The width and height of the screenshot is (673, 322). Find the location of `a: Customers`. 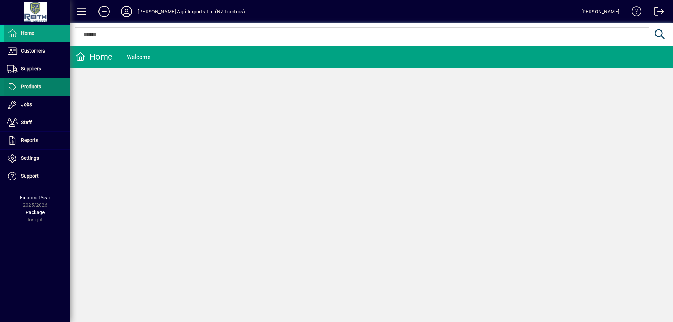

a: Customers is located at coordinates (37, 51).